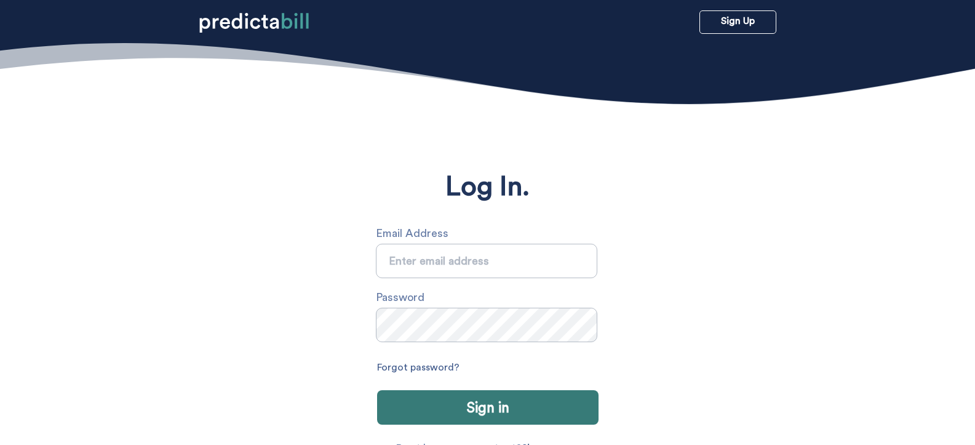 The width and height of the screenshot is (975, 445). Describe the element at coordinates (486, 261) in the screenshot. I see `input: Email Address` at that location.